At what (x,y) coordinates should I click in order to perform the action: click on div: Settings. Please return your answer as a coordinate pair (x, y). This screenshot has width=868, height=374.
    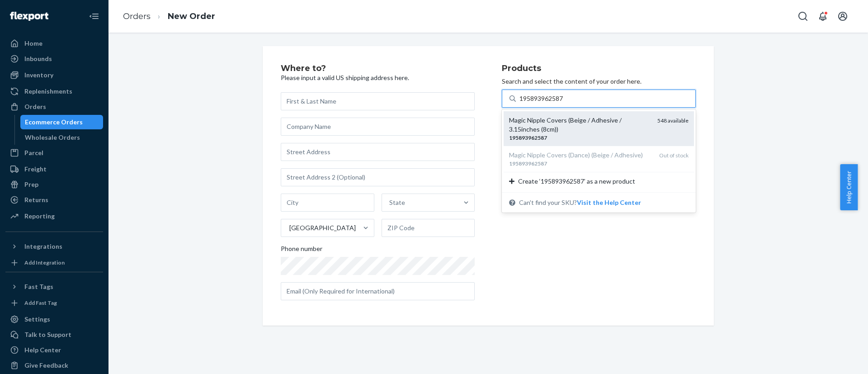
    Looking at the image, I should click on (37, 319).